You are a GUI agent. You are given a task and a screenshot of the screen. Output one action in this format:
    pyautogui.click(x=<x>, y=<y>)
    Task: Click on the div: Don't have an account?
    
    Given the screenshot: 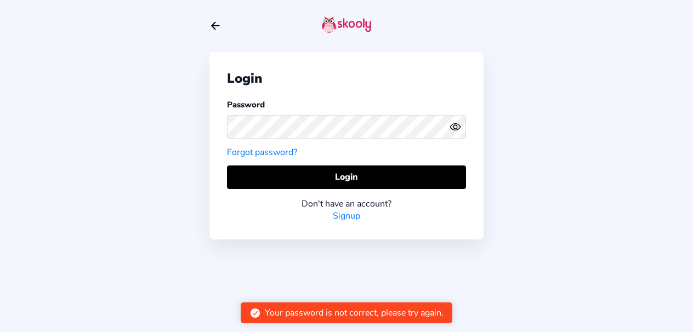 What is the action you would take?
    pyautogui.click(x=347, y=204)
    